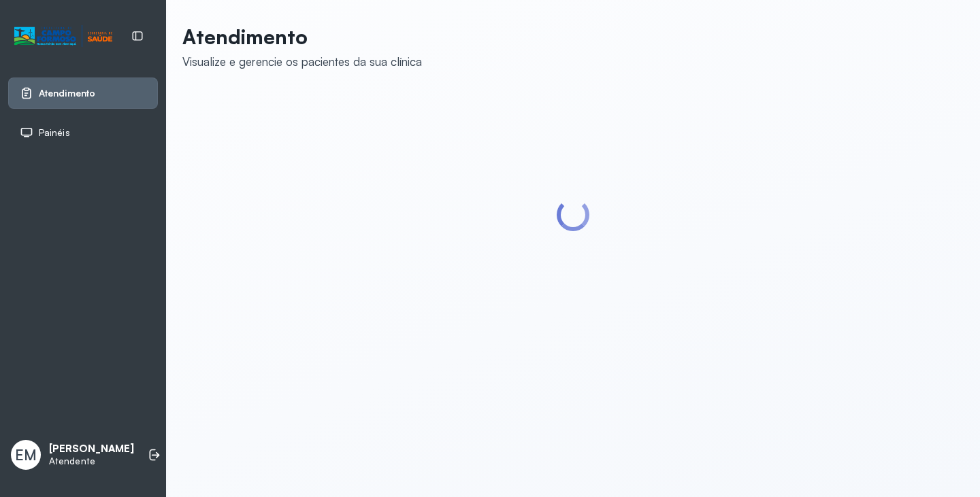  What do you see at coordinates (302, 37) in the screenshot?
I see `p: Atendimento` at bounding box center [302, 37].